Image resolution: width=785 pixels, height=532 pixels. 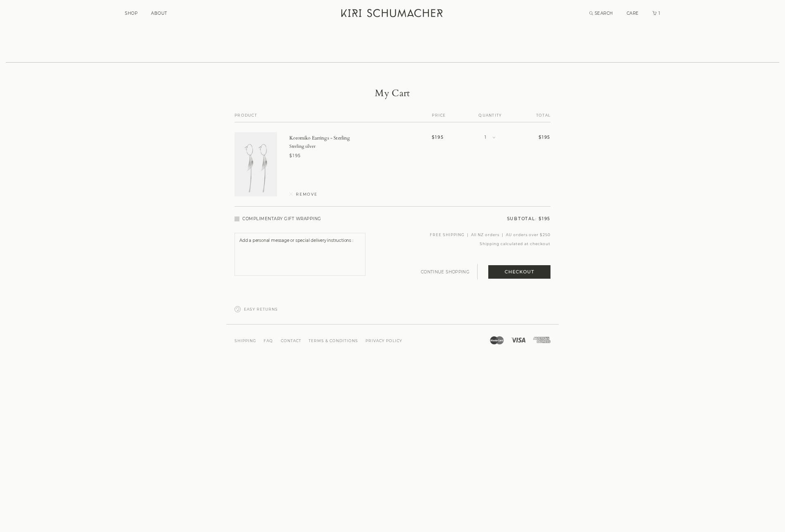 What do you see at coordinates (282, 219) in the screenshot?
I see `span: COMPLIMENTARY GIFT WRAPPING` at bounding box center [282, 219].